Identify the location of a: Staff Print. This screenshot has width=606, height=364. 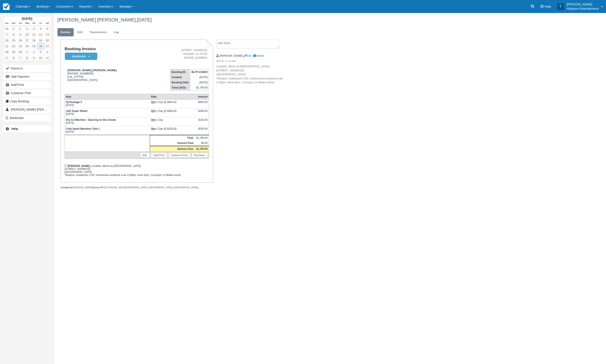
(159, 155).